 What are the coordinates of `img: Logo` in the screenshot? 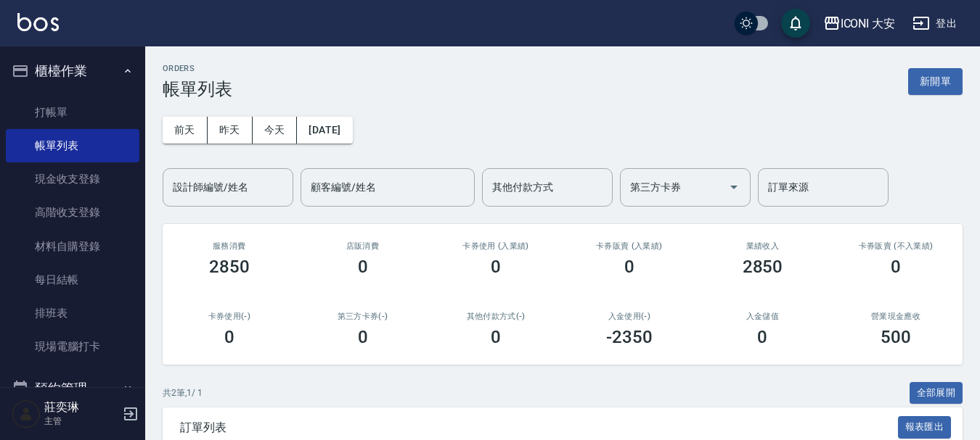 It's located at (37, 21).